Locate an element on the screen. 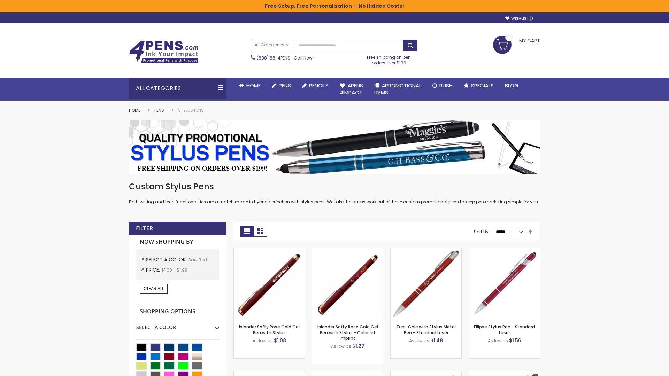 This screenshot has width=669, height=376. a: Specials is located at coordinates (479, 86).